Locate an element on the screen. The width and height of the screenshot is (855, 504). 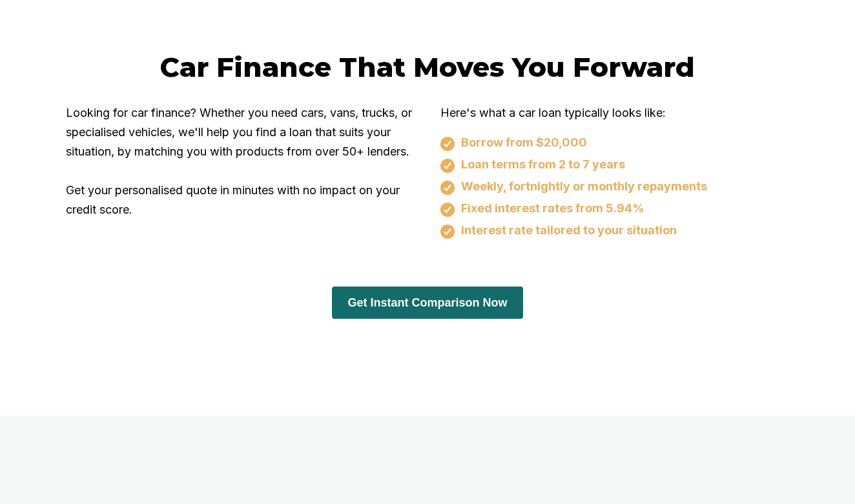
div: Loan terms from 2 to 7 years is located at coordinates (615, 165).